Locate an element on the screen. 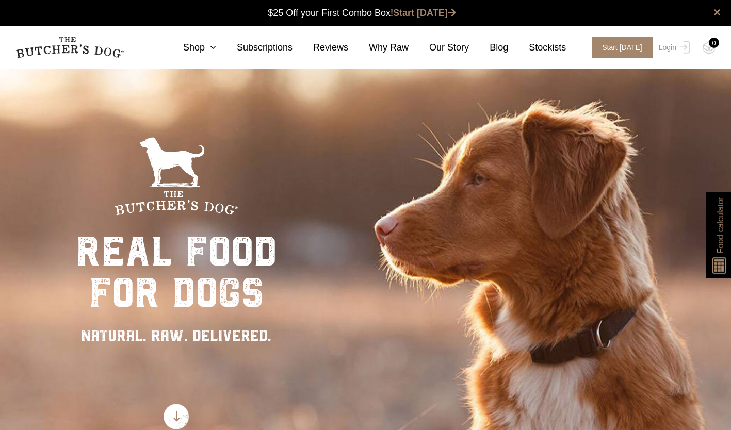  a: Reviews is located at coordinates (320, 47).